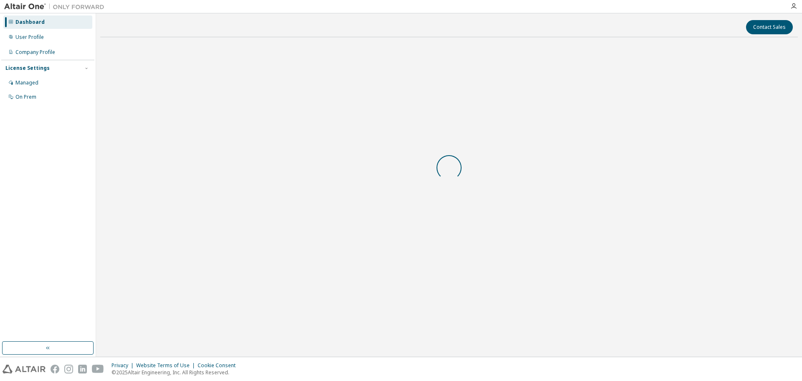 The height and width of the screenshot is (381, 802). I want to click on div: Company Profile, so click(35, 52).